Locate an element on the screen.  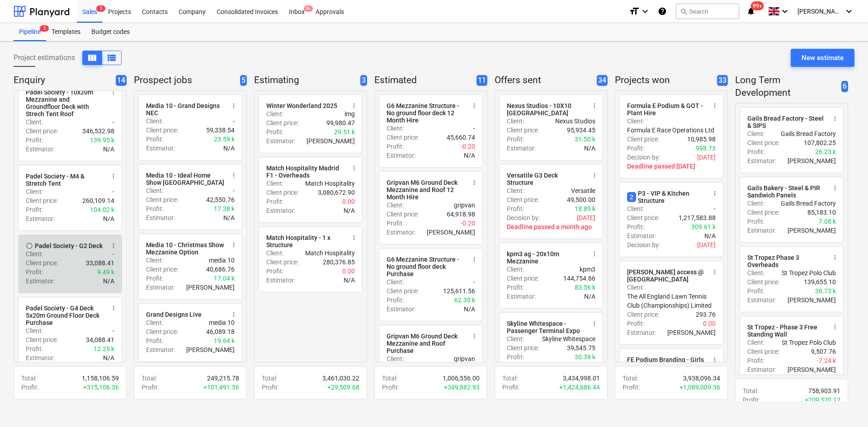
p: 83.56 k is located at coordinates (585, 287).